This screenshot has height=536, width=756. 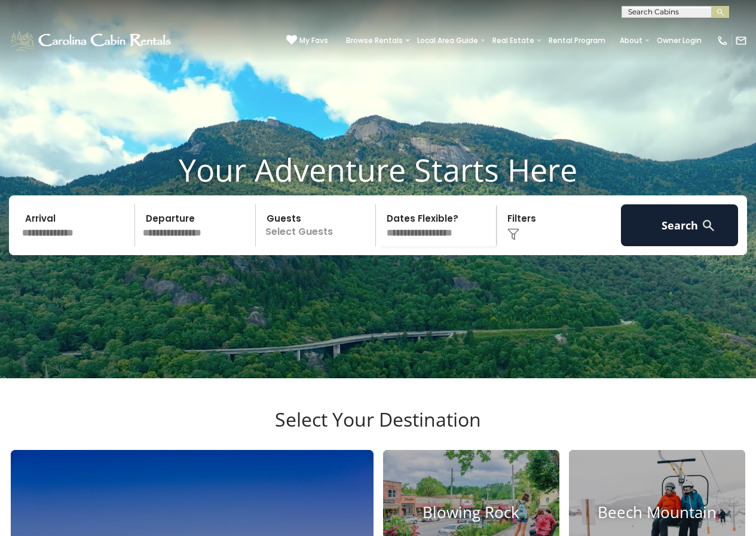 What do you see at coordinates (92, 41) in the screenshot?
I see `img: White-1-1-2.png` at bounding box center [92, 41].